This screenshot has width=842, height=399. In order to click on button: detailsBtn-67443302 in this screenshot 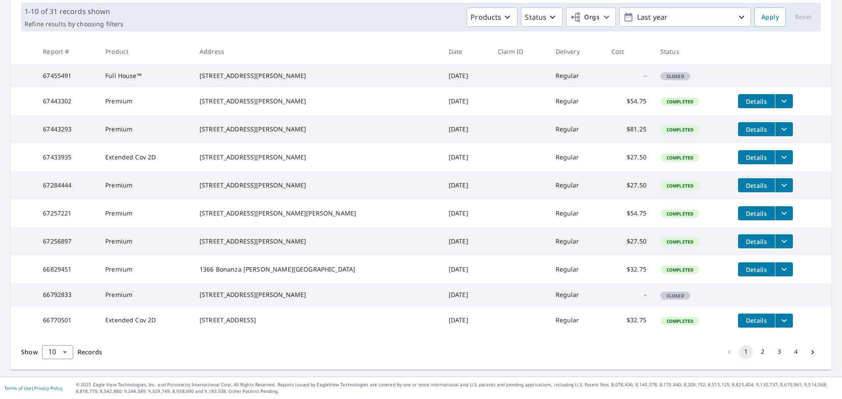, I will do `click(756, 101)`.